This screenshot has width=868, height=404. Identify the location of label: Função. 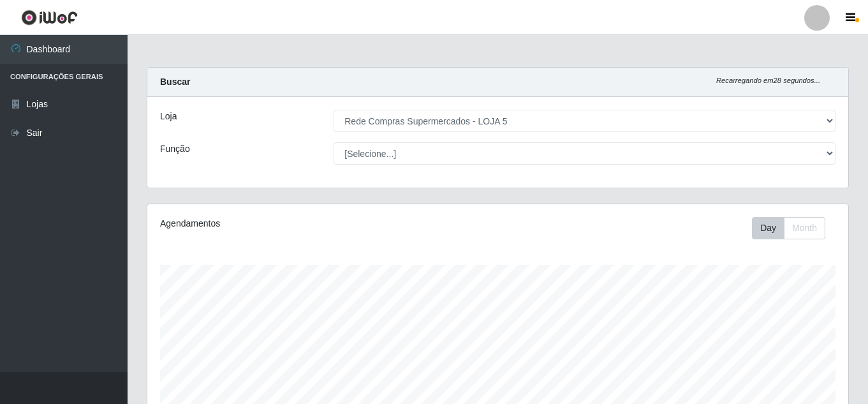
(175, 148).